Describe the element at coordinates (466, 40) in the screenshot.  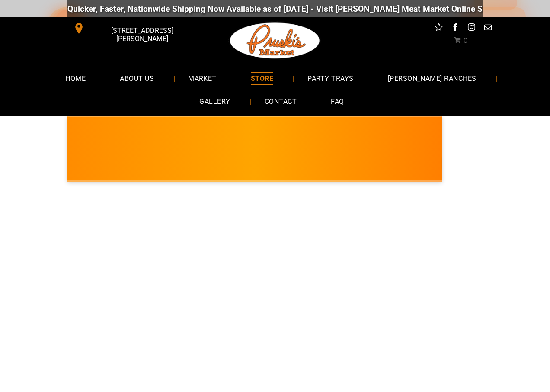
I see `span: 0` at that location.